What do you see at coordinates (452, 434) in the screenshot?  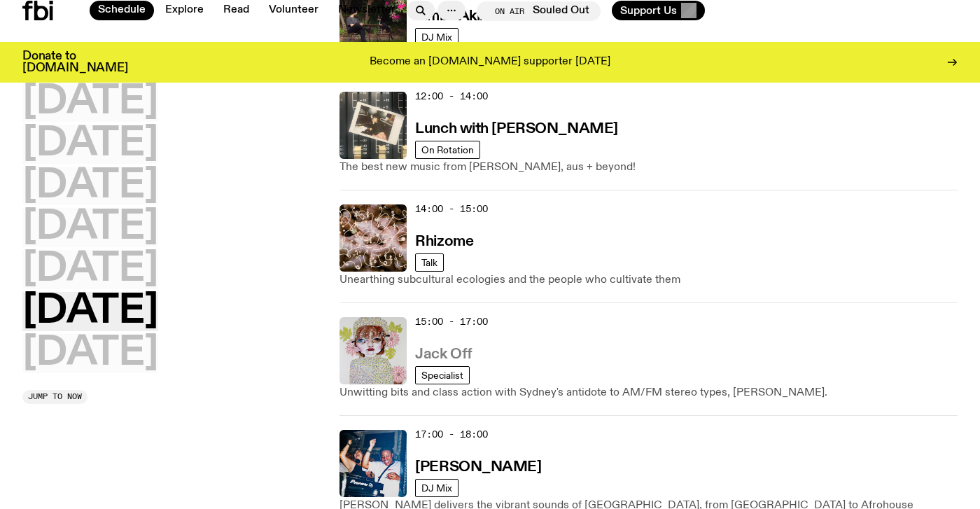 I see `span: 17:00 - 18:00` at bounding box center [452, 434].